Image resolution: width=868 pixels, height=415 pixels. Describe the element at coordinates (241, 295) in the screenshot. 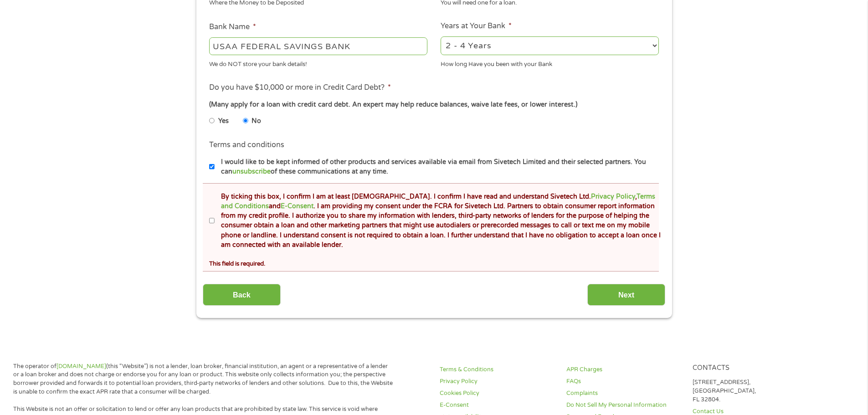

I see `input: Back` at that location.